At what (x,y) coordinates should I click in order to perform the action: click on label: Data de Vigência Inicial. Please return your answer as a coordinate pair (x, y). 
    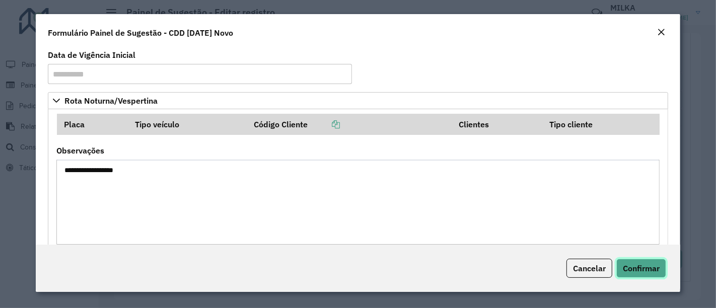
    Looking at the image, I should click on (92, 55).